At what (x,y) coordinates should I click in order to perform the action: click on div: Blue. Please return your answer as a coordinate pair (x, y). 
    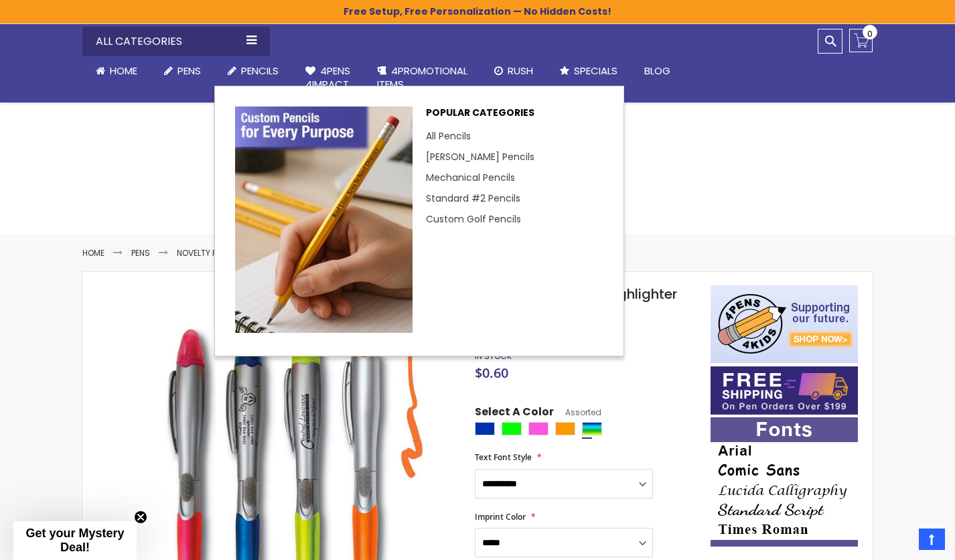
    Looking at the image, I should click on (485, 428).